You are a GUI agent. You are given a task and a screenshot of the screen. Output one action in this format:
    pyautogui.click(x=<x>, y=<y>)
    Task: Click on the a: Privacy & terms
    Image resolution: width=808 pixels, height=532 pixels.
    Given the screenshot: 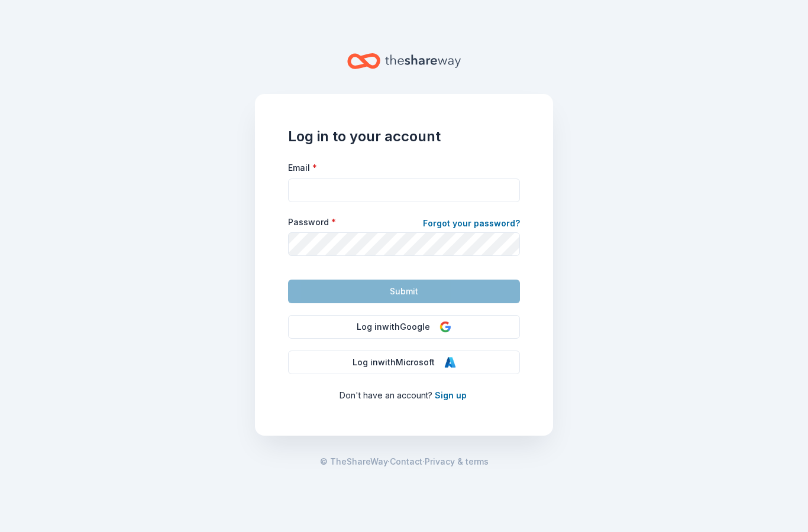 What is the action you would take?
    pyautogui.click(x=456, y=462)
    